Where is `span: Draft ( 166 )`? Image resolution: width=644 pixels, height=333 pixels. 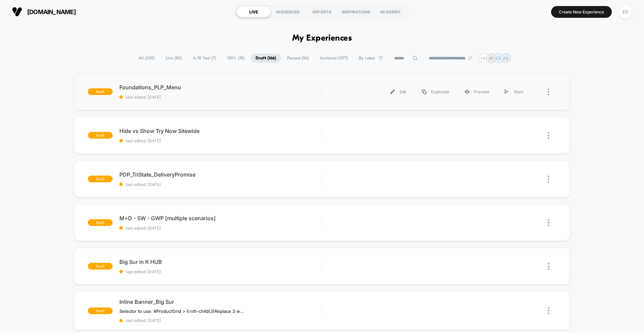
span: Draft ( 166 ) is located at coordinates (266, 58).